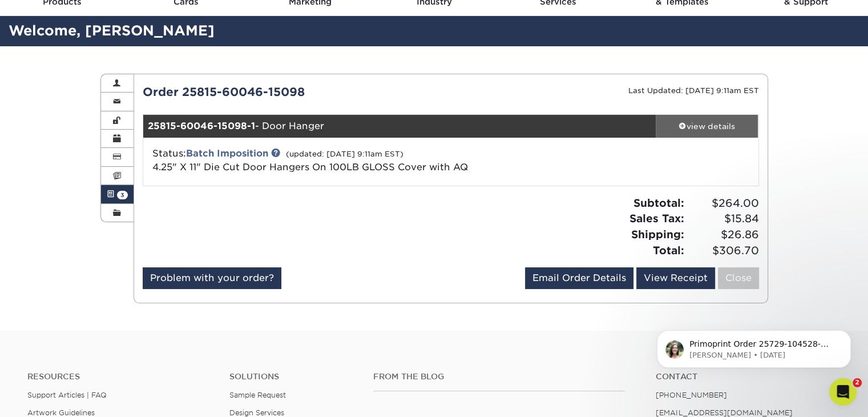 Image resolution: width=868 pixels, height=417 pixels. Describe the element at coordinates (657, 218) in the screenshot. I see `strong: Sales Tax:` at that location.